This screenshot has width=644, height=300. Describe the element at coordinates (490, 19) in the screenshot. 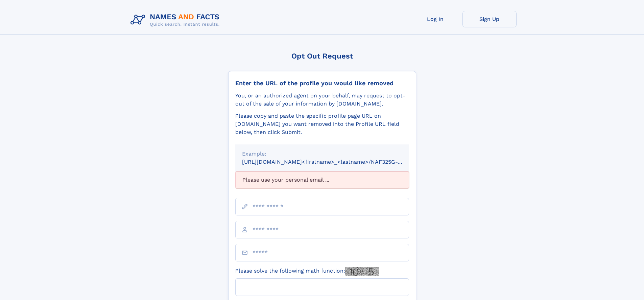

I see `a: Sign Up` at that location.